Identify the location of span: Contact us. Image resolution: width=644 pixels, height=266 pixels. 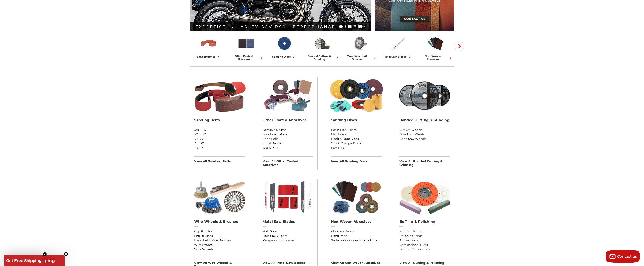
(627, 257).